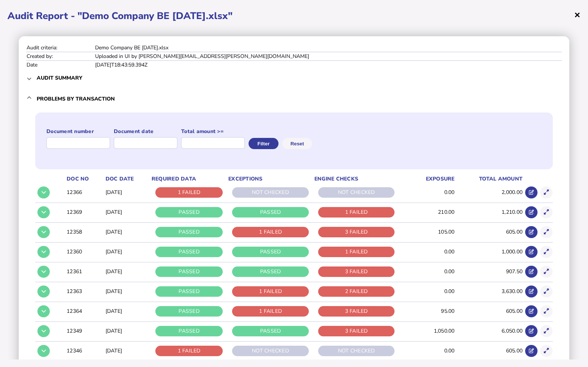 This screenshot has width=588, height=367. What do you see at coordinates (85, 252) in the screenshot?
I see `td: 12360` at bounding box center [85, 252].